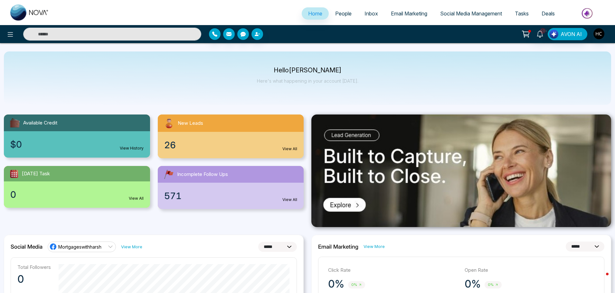 The image size is (615, 293). Describe the element at coordinates (598, 34) in the screenshot. I see `img: User Avatar` at that location.